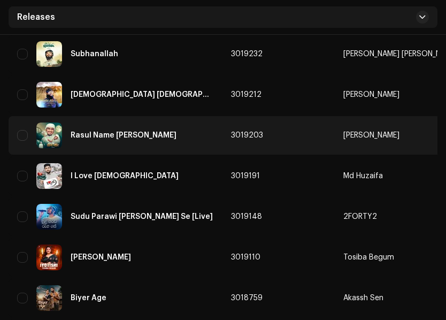 This screenshot has height=320, width=446. Describe the element at coordinates (360, 217) in the screenshot. I see `div: 2FORTY2` at that location.